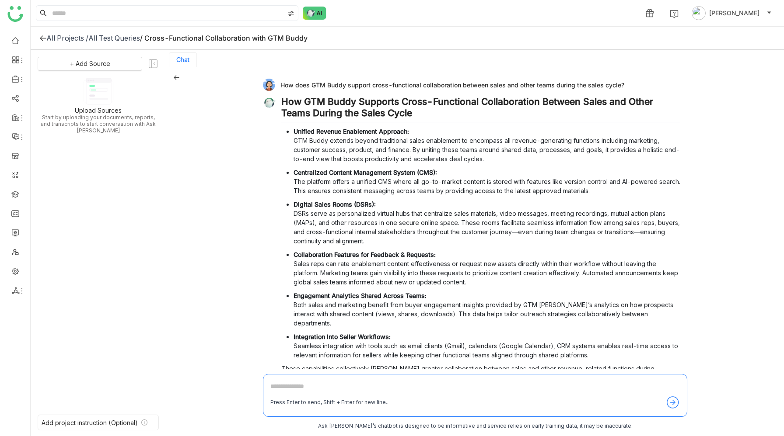 This screenshot has height=436, width=784. I want to click on img: ask-buddy-normal.svg, so click(314, 13).